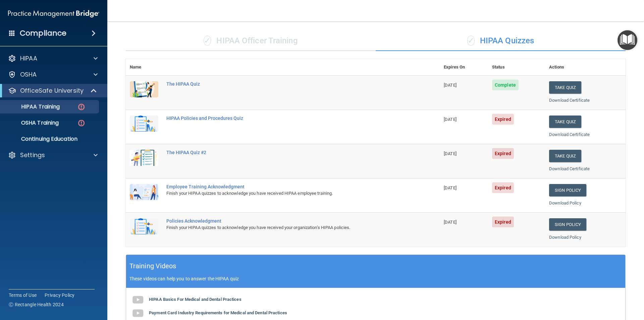  Describe the element at coordinates (286, 187) in the screenshot. I see `div: Employee Training Acknowledgment` at that location.